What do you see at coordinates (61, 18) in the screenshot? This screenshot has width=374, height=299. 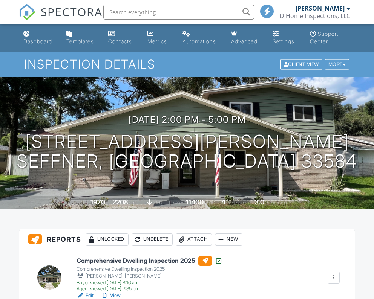 I see `a: SPECTORA` at bounding box center [61, 18].